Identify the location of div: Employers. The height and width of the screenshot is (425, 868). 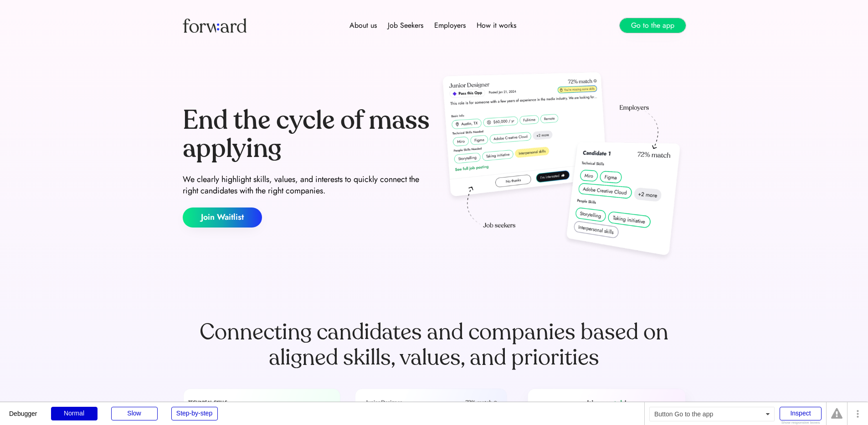
(450, 25).